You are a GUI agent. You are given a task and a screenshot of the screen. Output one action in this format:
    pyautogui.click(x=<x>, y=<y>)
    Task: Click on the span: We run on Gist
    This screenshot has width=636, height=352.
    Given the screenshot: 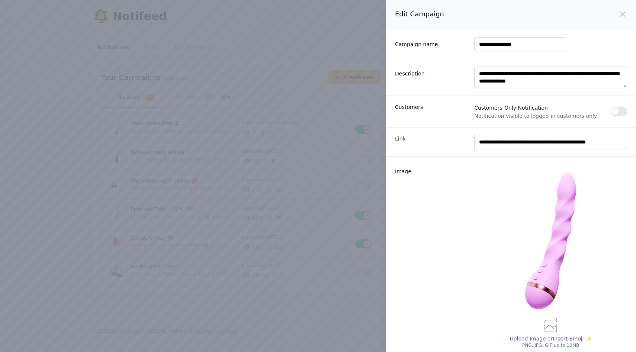 What is the action you would take?
    pyautogui.click(x=78, y=262)
    